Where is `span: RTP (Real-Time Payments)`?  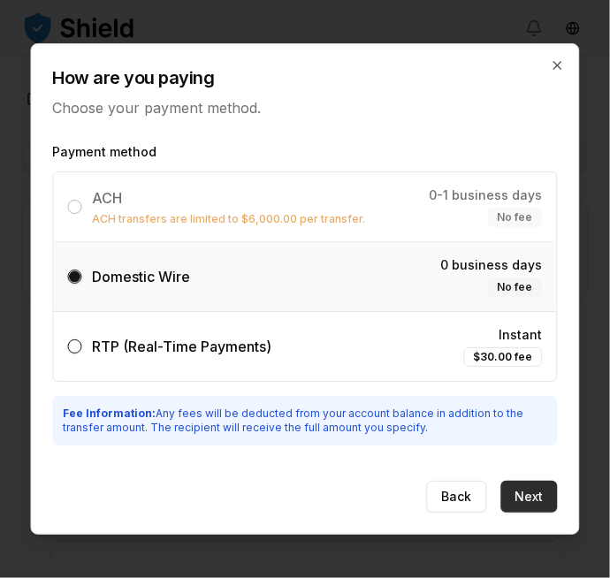
span: RTP (Real-Time Payments) is located at coordinates (182, 347).